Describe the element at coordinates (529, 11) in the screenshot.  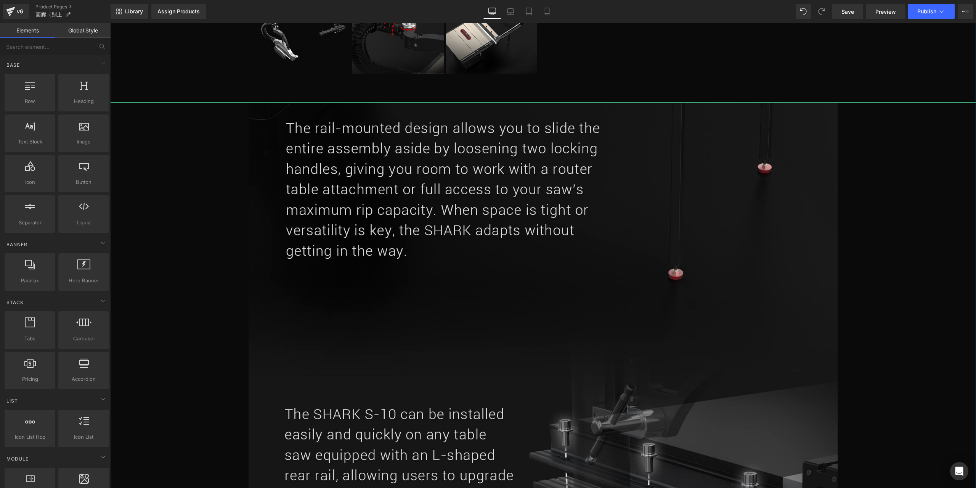
I see `a: Tablet` at that location.